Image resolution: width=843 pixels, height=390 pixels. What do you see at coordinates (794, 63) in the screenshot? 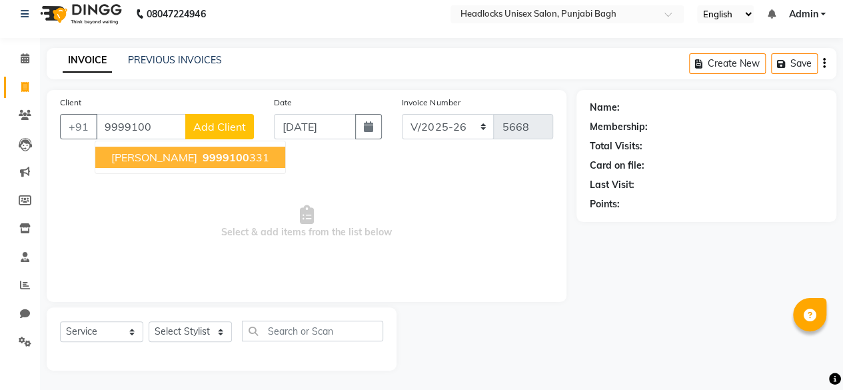
I see `button: Save` at bounding box center [794, 63].